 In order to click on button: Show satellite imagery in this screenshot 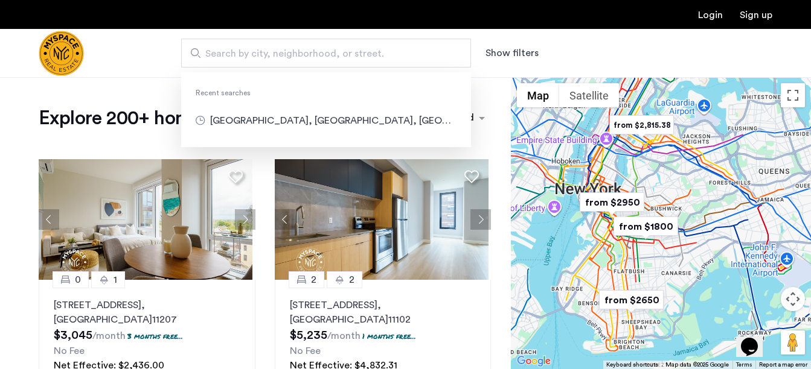, I will do `click(589, 95)`.